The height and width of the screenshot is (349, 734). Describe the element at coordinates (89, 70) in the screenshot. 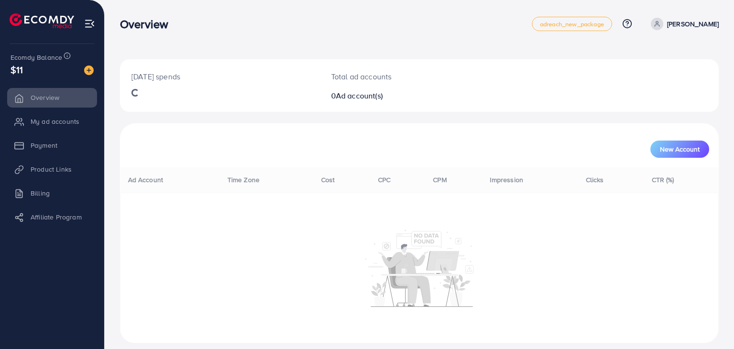

I see `img: image` at that location.